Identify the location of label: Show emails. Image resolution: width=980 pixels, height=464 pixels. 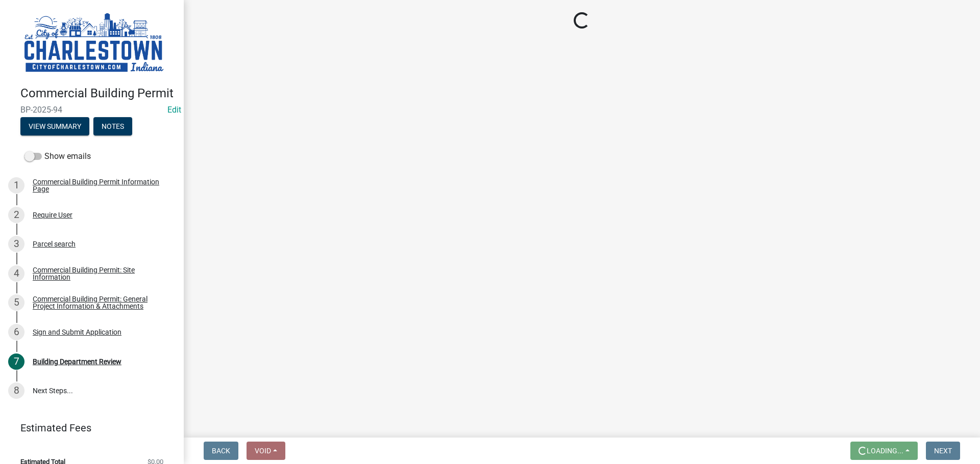
(58, 157).